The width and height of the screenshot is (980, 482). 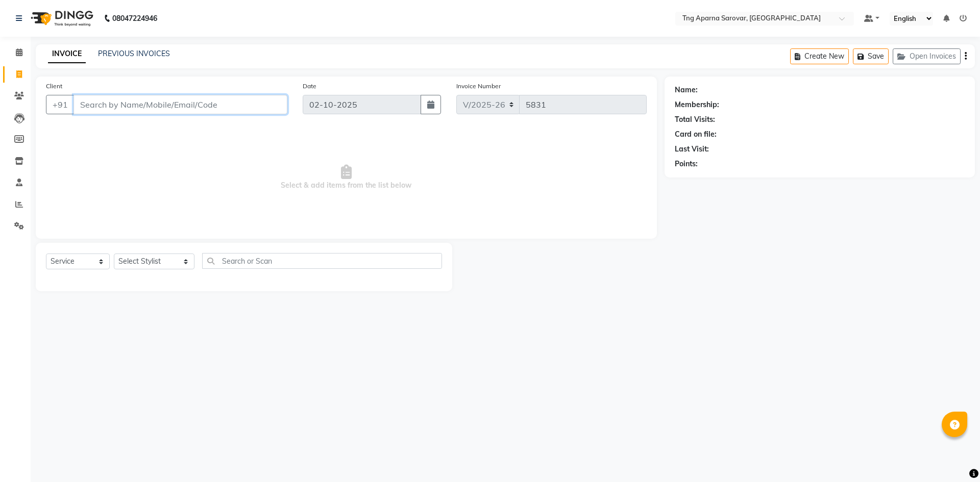 What do you see at coordinates (692, 149) in the screenshot?
I see `div: Last Visit:` at bounding box center [692, 149].